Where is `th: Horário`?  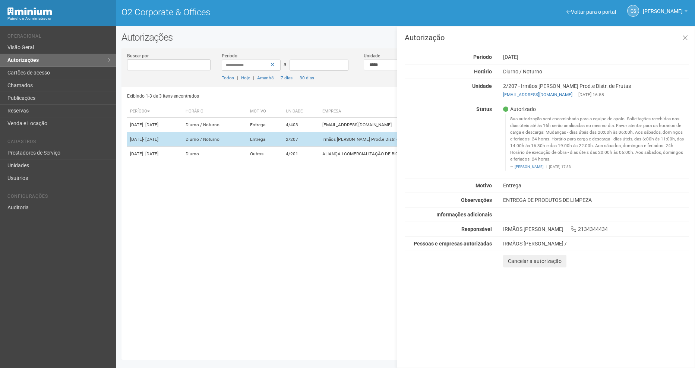 th: Horário is located at coordinates (215, 111).